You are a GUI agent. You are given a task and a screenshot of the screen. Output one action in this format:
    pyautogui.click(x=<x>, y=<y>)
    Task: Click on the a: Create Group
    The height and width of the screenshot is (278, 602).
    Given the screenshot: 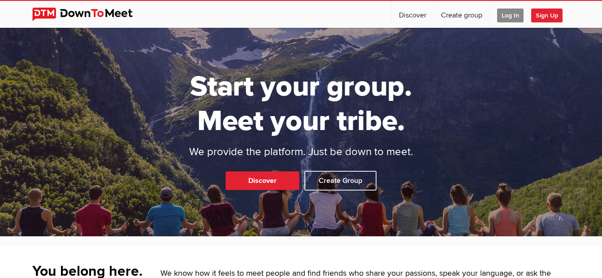 What is the action you would take?
    pyautogui.click(x=340, y=181)
    